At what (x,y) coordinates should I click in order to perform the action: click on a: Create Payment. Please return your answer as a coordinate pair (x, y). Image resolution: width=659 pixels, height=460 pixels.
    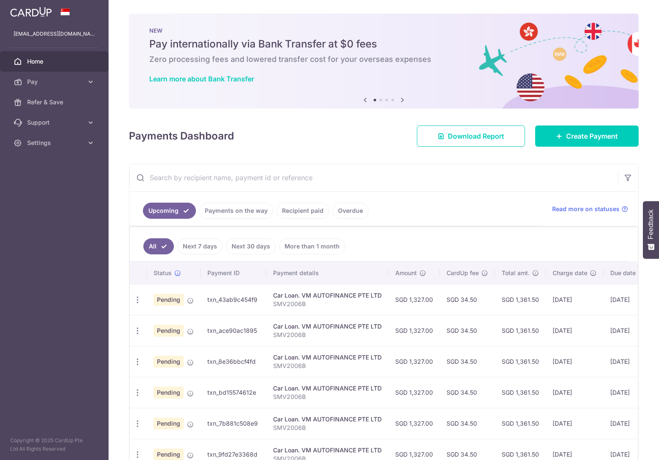
    Looking at the image, I should click on (587, 136).